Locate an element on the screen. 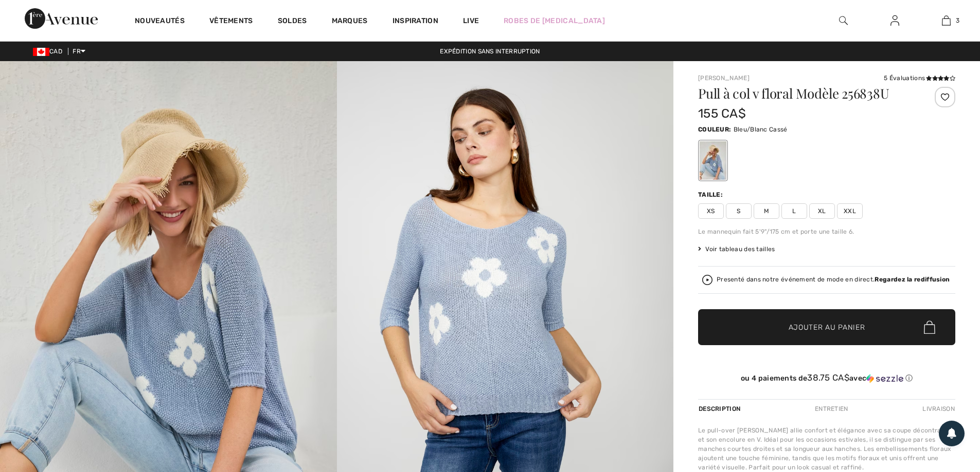  img: Canadian Dollar is located at coordinates (42, 52).